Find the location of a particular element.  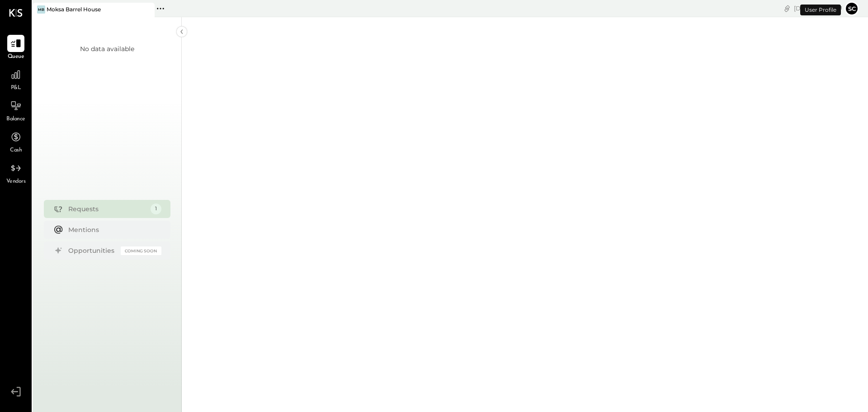

div: No data available is located at coordinates (107, 49).